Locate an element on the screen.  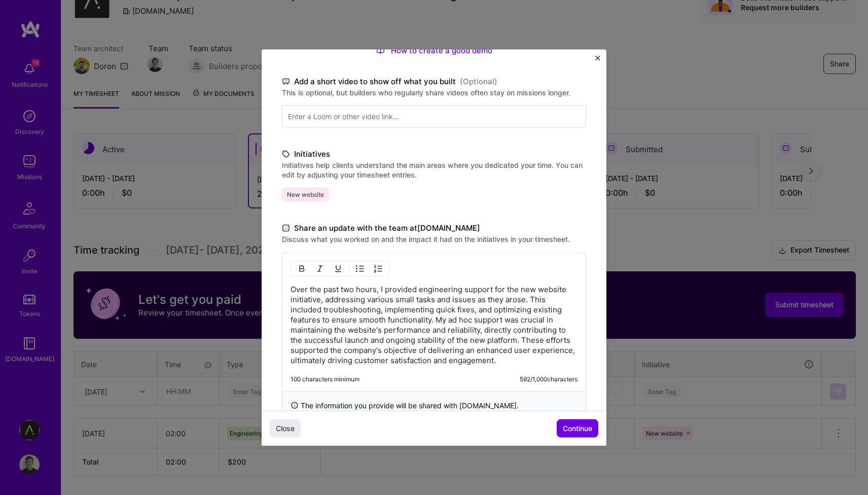
i: icon TagBlack is located at coordinates (286, 154).